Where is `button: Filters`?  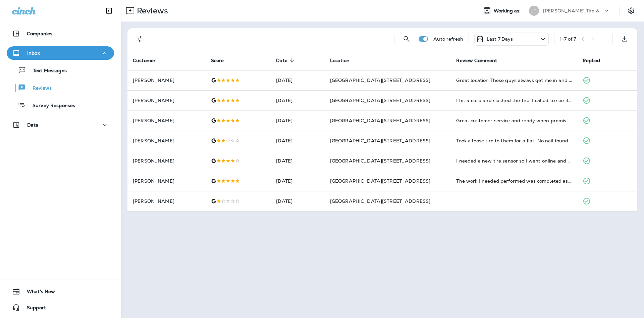
button: Filters is located at coordinates (139, 39).